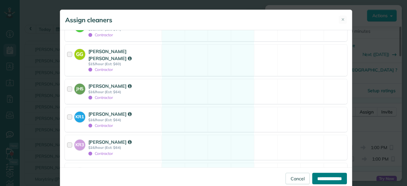 This screenshot has height=186, width=407. I want to click on strong: $15/hour (Est: $60), so click(124, 64).